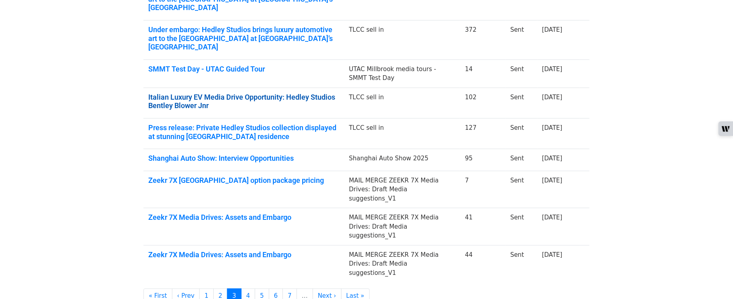  Describe the element at coordinates (483, 40) in the screenshot. I see `td: 372` at that location.